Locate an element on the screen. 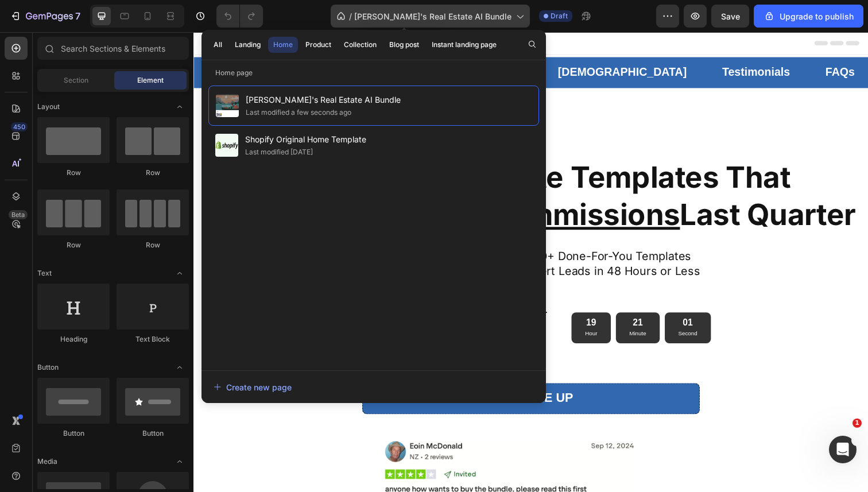 Image resolution: width=868 pixels, height=492 pixels. div: Home is located at coordinates (283, 45).